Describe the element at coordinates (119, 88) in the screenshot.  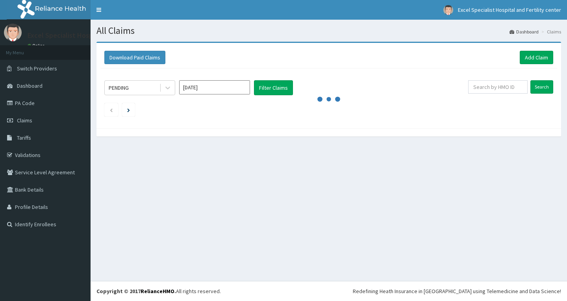
I see `div: PENDING` at that location.